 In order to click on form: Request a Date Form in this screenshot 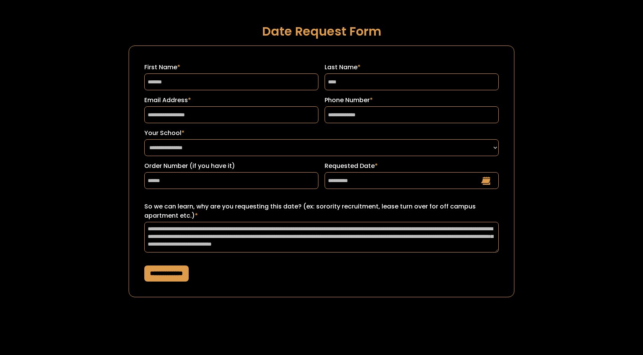, I will do `click(322, 172)`.